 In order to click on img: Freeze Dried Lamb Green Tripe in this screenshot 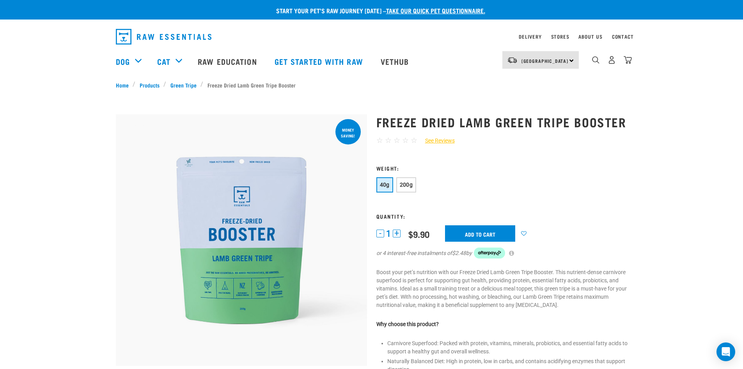, I will do `click(241, 240)`.